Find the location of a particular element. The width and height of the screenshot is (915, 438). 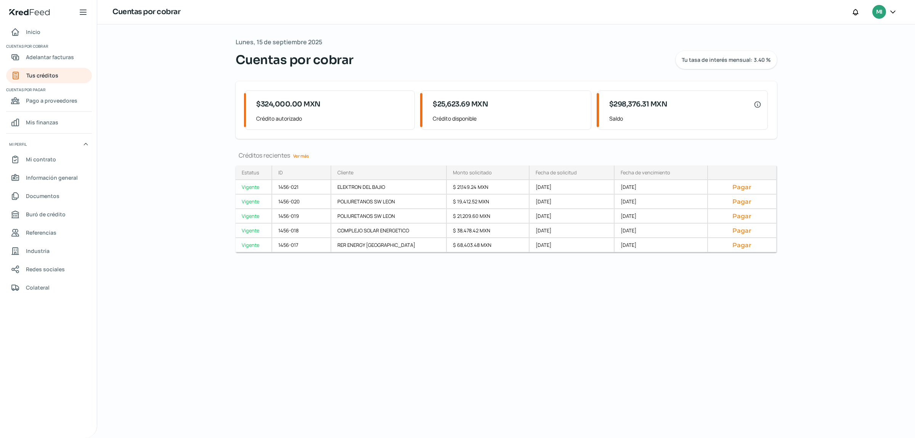

div: 1456-021 is located at coordinates (302, 187).